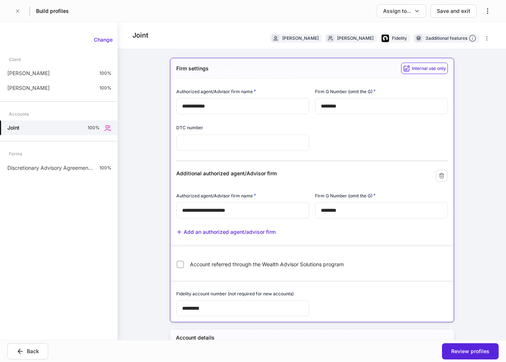  What do you see at coordinates (190, 127) in the screenshot?
I see `h6: DTC number` at bounding box center [190, 127].